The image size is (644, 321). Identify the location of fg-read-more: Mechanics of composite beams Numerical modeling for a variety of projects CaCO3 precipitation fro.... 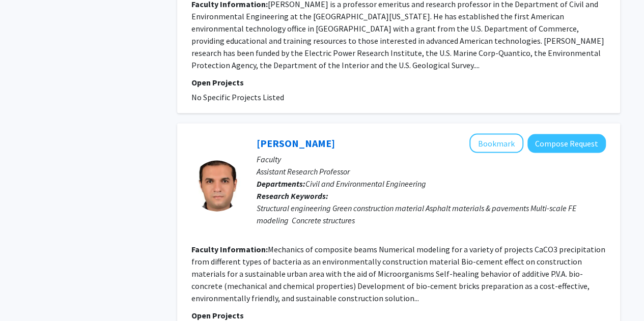
(398, 274).